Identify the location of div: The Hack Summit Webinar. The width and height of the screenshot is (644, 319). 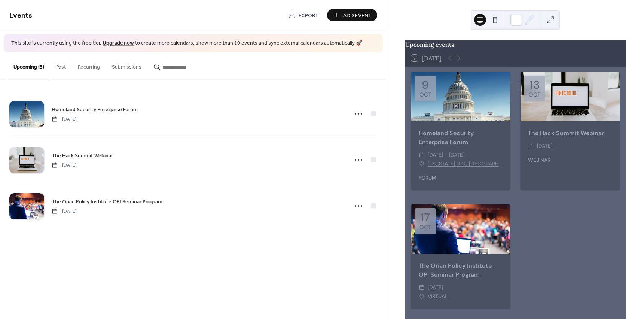
(570, 133).